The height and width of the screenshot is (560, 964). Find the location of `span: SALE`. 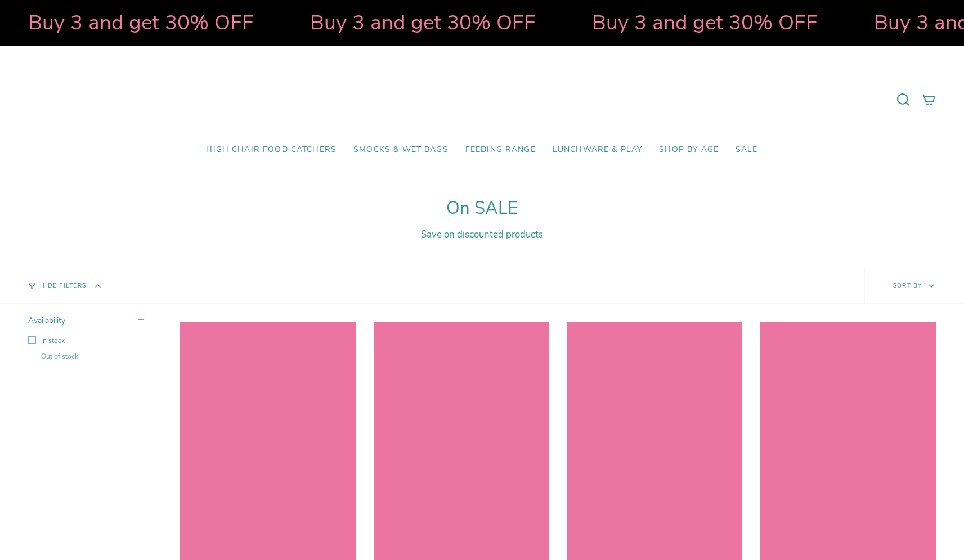

span: SALE is located at coordinates (747, 149).